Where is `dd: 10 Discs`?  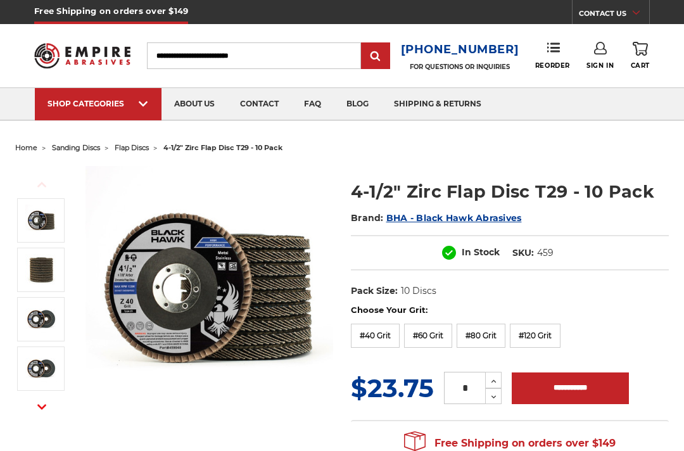 dd: 10 Discs is located at coordinates (418, 291).